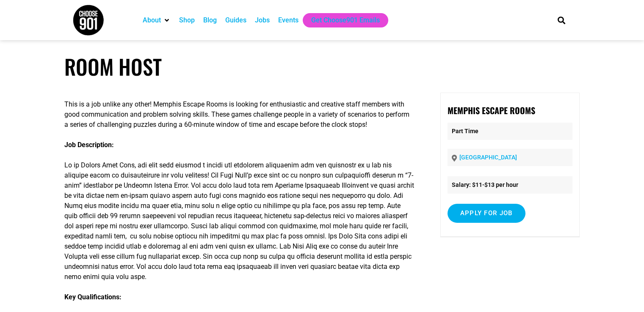  What do you see at coordinates (346, 20) in the screenshot?
I see `div: Get Choose901 Emails` at bounding box center [346, 20].